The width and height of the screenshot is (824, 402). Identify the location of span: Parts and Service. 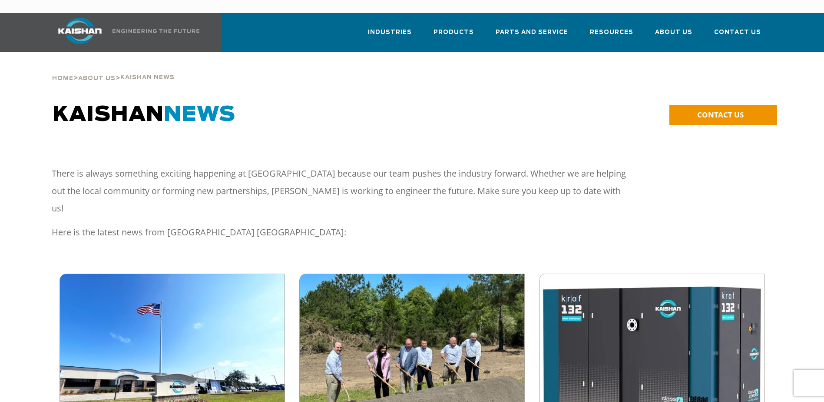
(532, 32).